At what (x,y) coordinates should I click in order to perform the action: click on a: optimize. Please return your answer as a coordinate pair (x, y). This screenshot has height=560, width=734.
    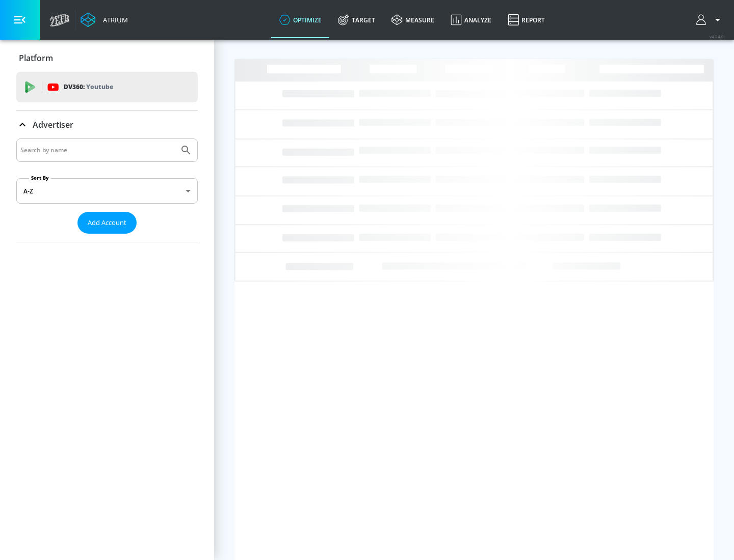
    Looking at the image, I should click on (300, 20).